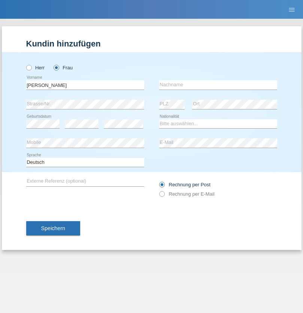 This screenshot has height=313, width=303. Describe the element at coordinates (162, 196) in the screenshot. I see `input: Rechnung per E-Mail` at that location.